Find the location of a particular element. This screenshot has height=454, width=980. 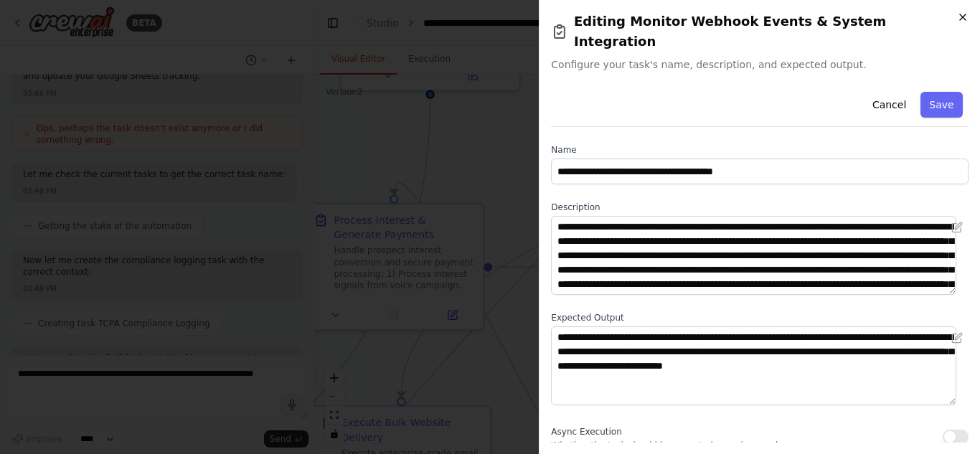

label: Name is located at coordinates (760, 150).